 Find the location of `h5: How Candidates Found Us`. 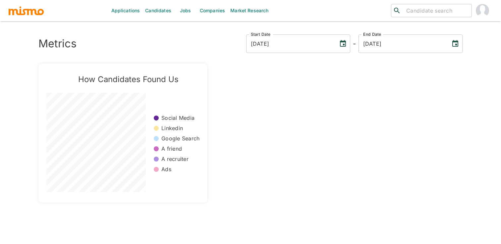

h5: How Candidates Found Us is located at coordinates (128, 80).